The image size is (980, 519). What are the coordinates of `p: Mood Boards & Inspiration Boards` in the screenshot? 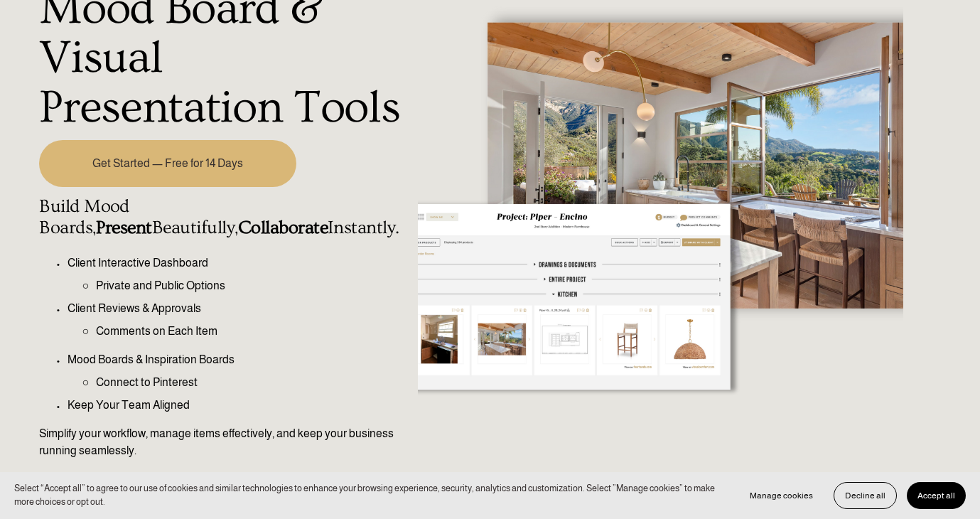 It's located at (239, 359).